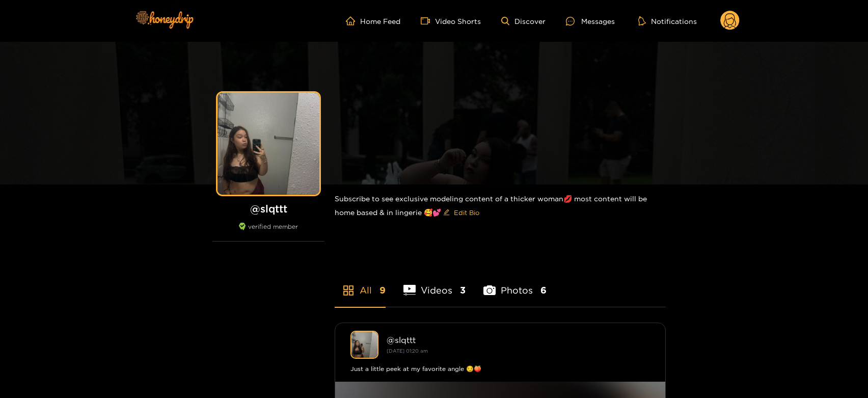 This screenshot has height=398, width=868. What do you see at coordinates (268, 231) in the screenshot?
I see `div: verified member` at bounding box center [268, 231].